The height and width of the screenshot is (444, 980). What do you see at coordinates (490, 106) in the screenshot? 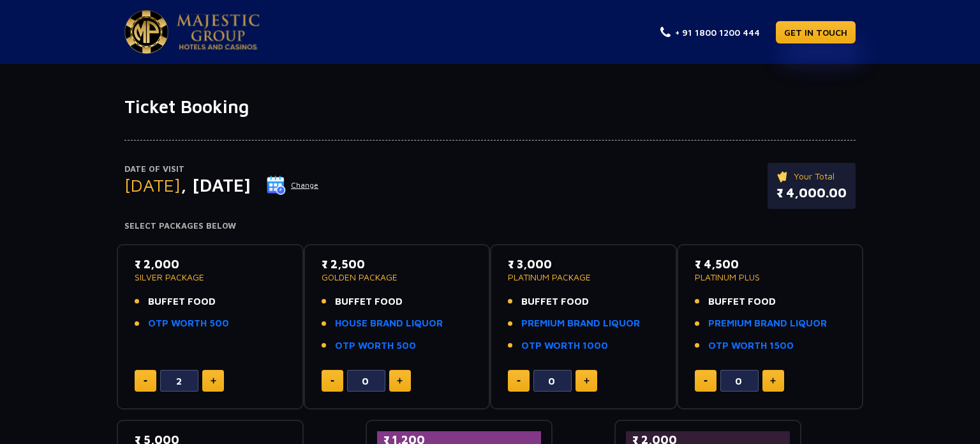
I see `h1: Ticket Booking` at bounding box center [490, 106].